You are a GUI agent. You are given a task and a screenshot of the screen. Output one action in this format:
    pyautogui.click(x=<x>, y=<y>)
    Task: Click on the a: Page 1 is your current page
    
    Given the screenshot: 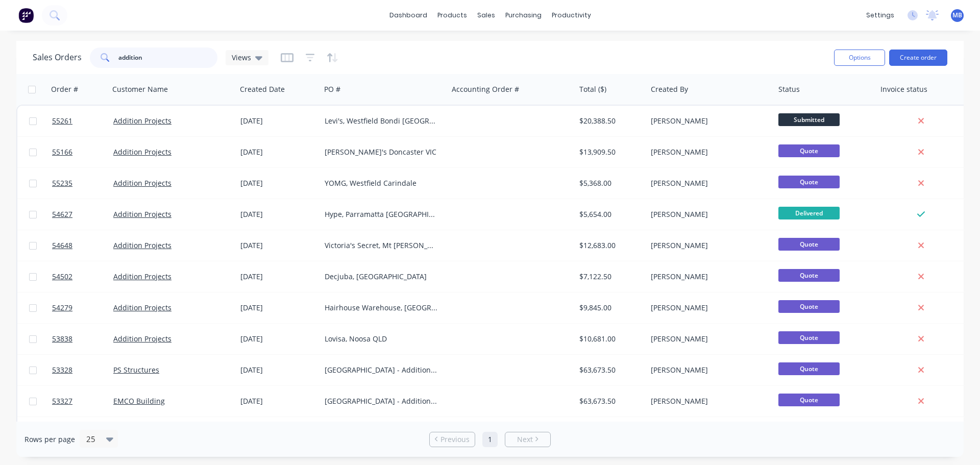 What is the action you would take?
    pyautogui.click(x=490, y=440)
    